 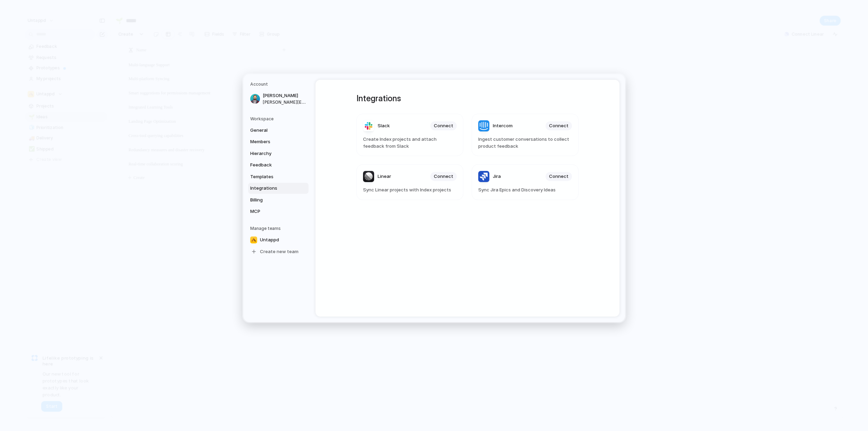 What do you see at coordinates (272, 142) in the screenshot?
I see `span: Members` at bounding box center [272, 142].